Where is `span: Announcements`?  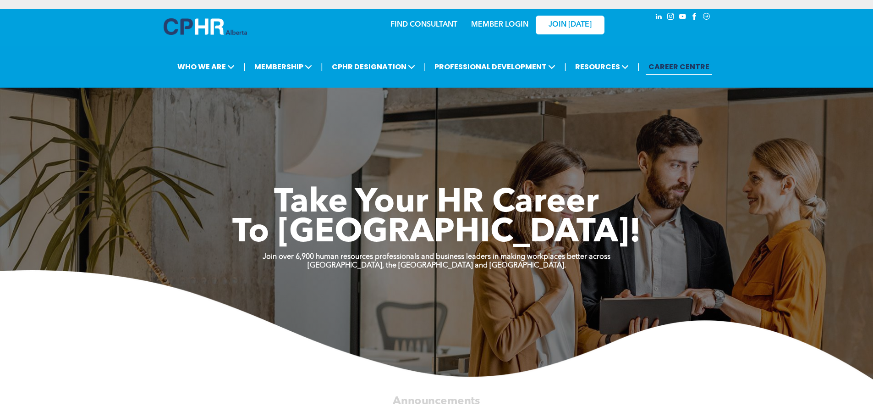
span: Announcements is located at coordinates (436, 401).